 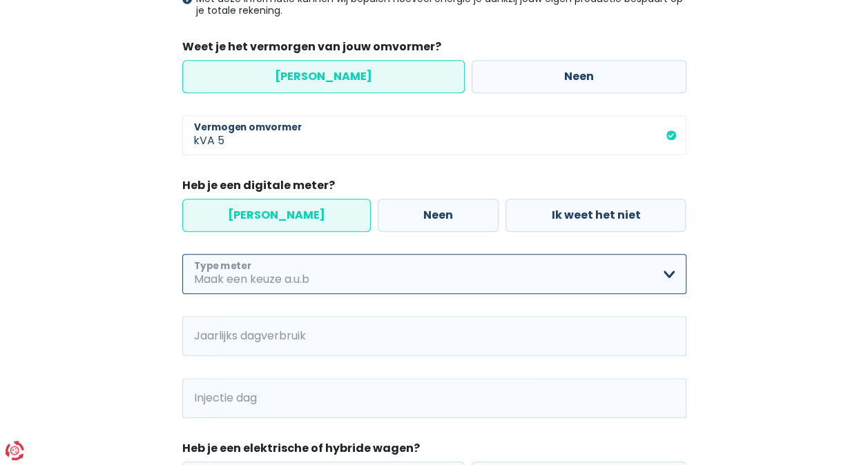 I want to click on legend: Heb je een elektrische of hybride wagen?, so click(x=434, y=451).